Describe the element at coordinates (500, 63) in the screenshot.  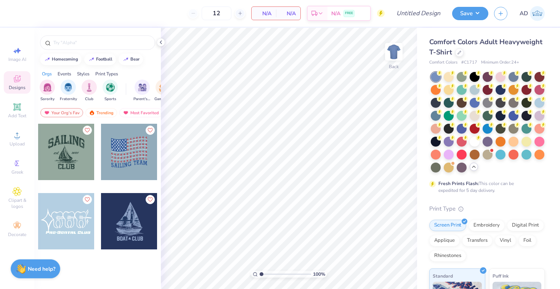
I see `span: Minimum Order: 24 +` at that location.